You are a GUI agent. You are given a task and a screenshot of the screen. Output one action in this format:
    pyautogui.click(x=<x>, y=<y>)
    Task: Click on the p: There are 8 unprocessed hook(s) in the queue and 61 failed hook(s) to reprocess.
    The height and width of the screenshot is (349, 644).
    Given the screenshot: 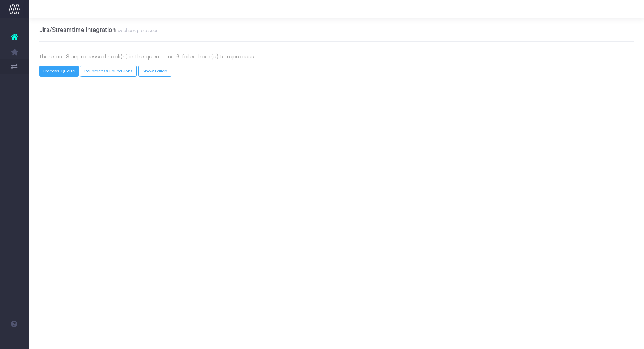 What is the action you would take?
    pyautogui.click(x=337, y=57)
    